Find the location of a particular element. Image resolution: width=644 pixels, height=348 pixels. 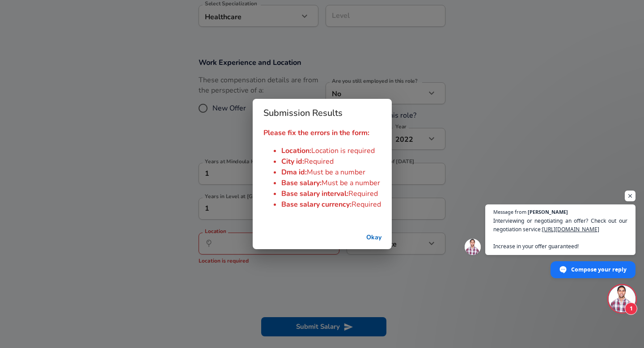

span: Dma id : is located at coordinates (294, 172).